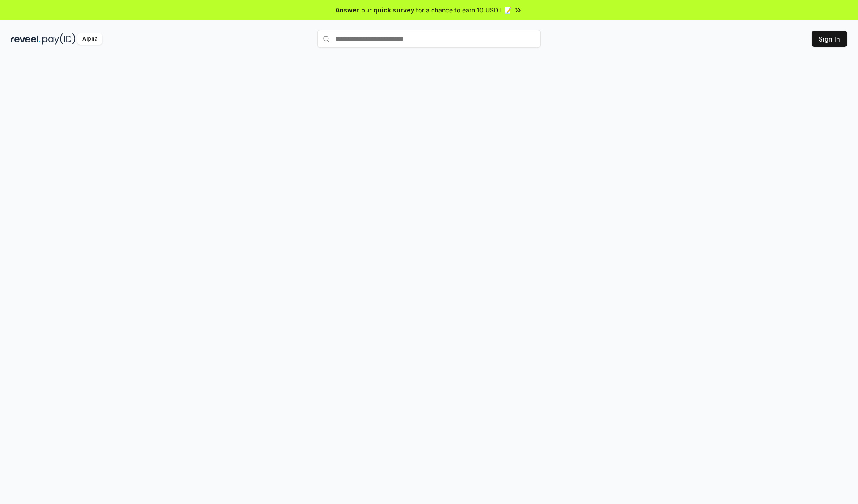 The height and width of the screenshot is (504, 858). Describe the element at coordinates (90, 39) in the screenshot. I see `div: Alpha` at that location.